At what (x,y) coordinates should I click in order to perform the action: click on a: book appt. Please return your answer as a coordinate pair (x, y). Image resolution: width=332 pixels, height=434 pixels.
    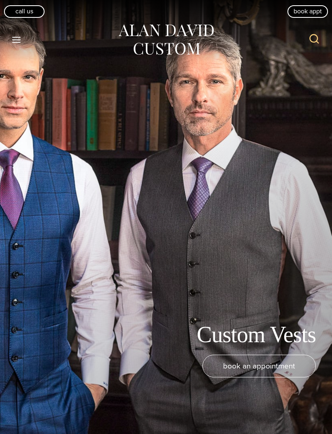
    Looking at the image, I should click on (307, 11).